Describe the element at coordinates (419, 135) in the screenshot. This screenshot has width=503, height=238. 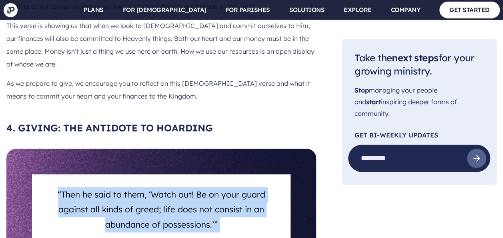
I see `p: Get Bi-Weekly Updates` at that location.